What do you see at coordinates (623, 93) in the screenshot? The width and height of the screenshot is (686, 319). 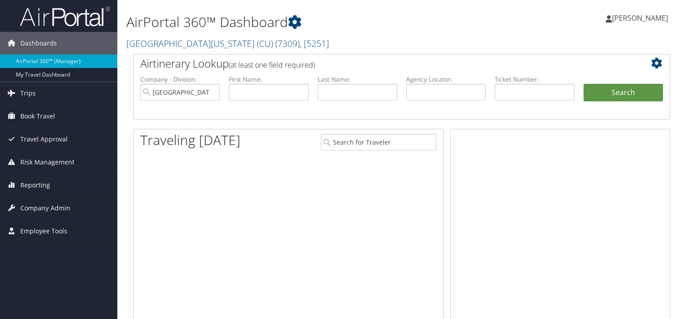 I see `button: Search` at bounding box center [623, 93].